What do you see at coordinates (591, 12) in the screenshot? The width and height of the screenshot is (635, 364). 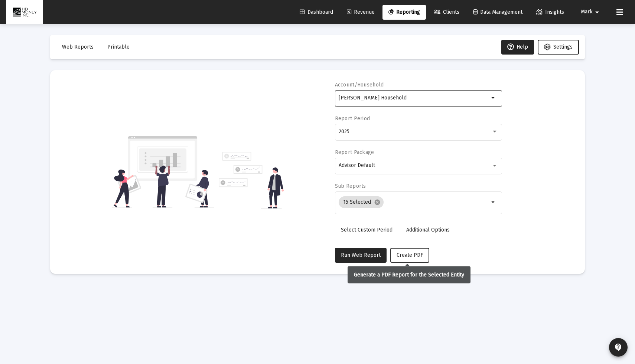 I see `button: Mark` at bounding box center [591, 12].